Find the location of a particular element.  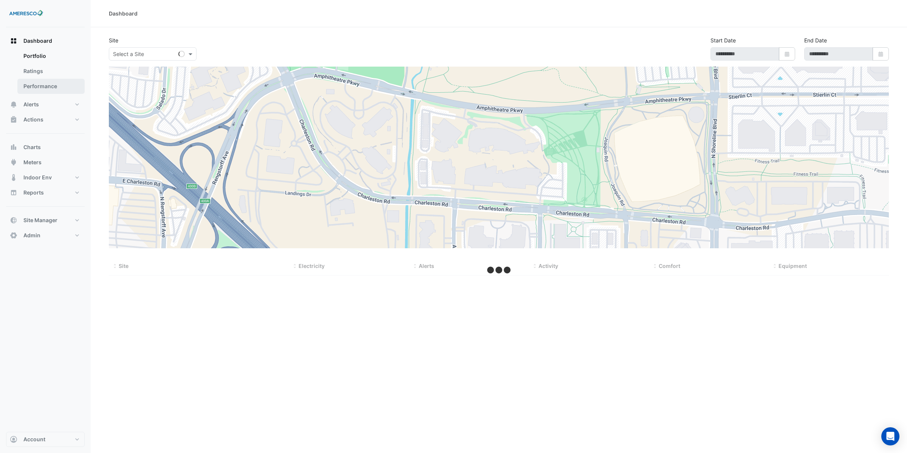

button: Actions is located at coordinates (45, 119).